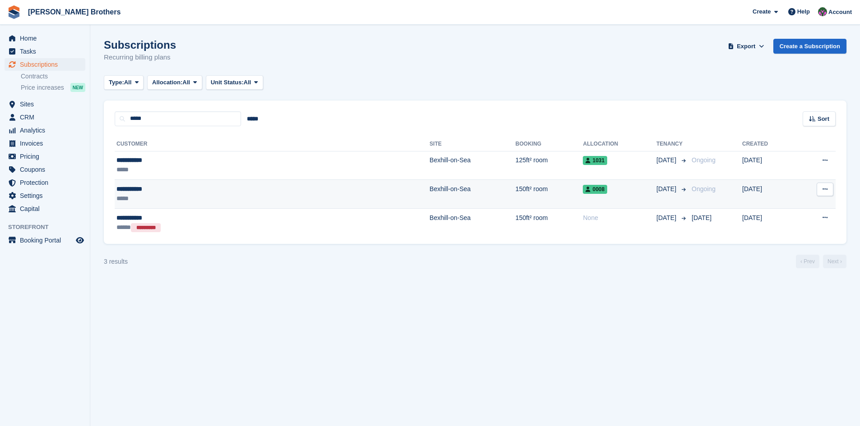 The height and width of the screenshot is (426, 860). Describe the element at coordinates (549, 166) in the screenshot. I see `td: 125ft² room` at that location.